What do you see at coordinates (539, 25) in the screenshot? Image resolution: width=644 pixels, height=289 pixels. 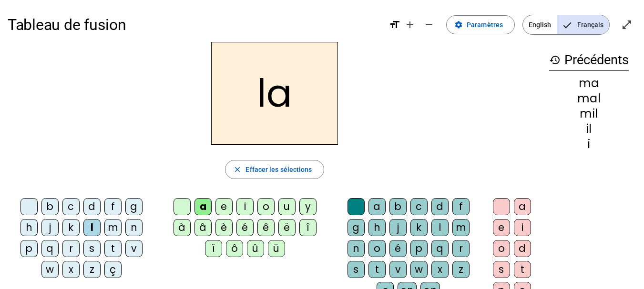 I see `span: English` at bounding box center [539, 25].